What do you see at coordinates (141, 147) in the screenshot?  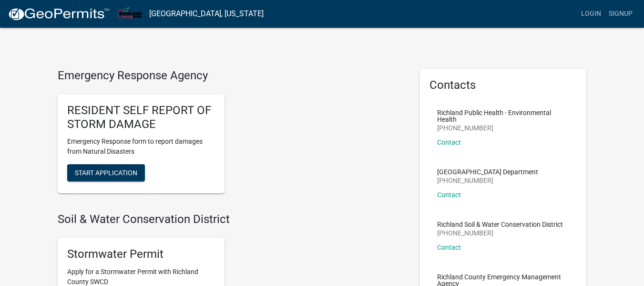 I see `p: Emergency Response form to report damages from Natural Disasters` at bounding box center [141, 147].